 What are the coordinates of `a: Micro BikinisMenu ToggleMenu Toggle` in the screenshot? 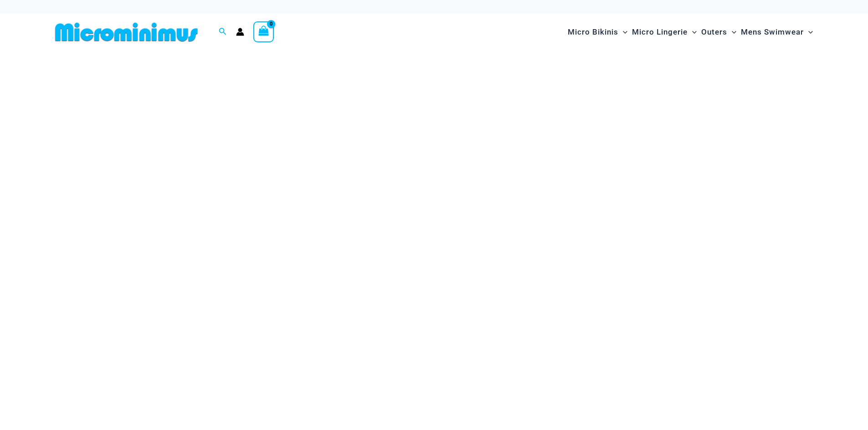 It's located at (597, 32).